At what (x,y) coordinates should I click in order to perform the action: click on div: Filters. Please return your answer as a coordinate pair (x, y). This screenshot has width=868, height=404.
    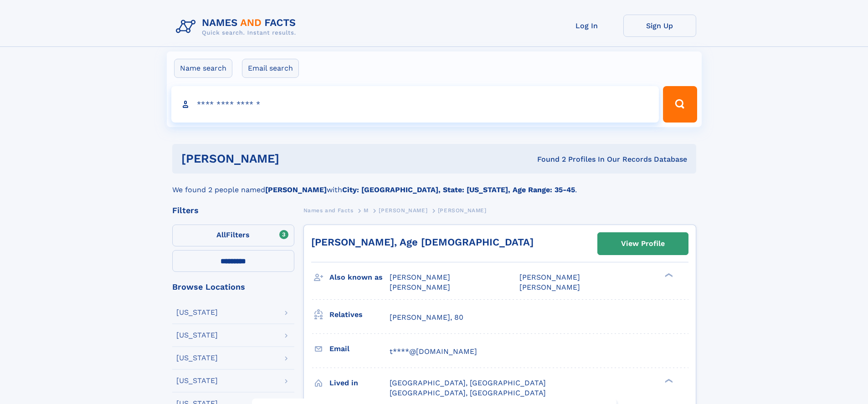
    Looking at the image, I should click on (233, 210).